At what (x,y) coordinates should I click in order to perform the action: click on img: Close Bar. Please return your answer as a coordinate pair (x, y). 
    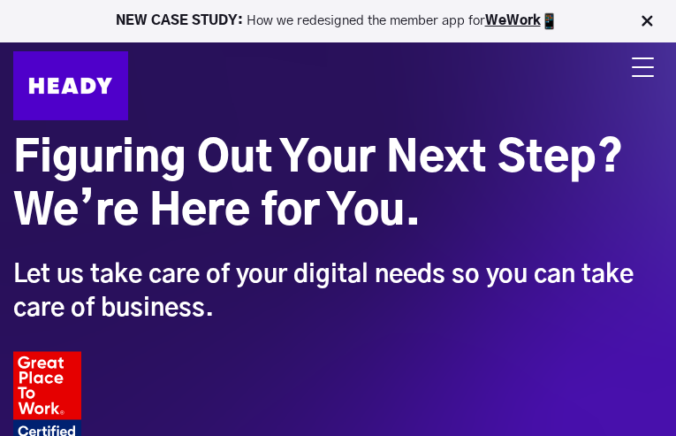
    Looking at the image, I should click on (647, 21).